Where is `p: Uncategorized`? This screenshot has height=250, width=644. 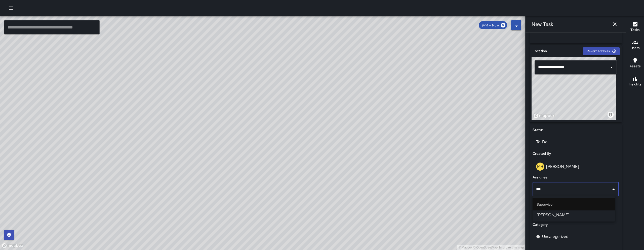 p: Uncategorized is located at coordinates (555, 237).